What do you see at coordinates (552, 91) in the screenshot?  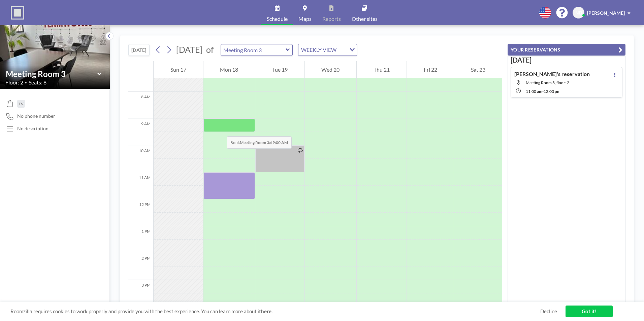 I see `span: 12:00 PM` at bounding box center [552, 91].